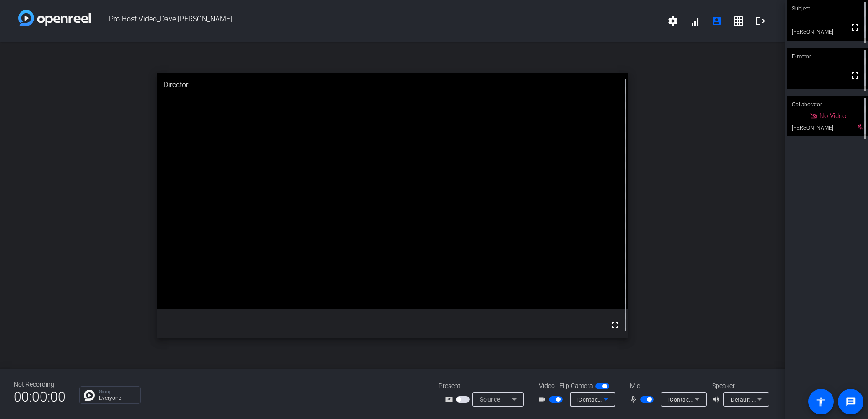 Image resolution: width=868 pixels, height=419 pixels. I want to click on mat-icon: message, so click(851, 401).